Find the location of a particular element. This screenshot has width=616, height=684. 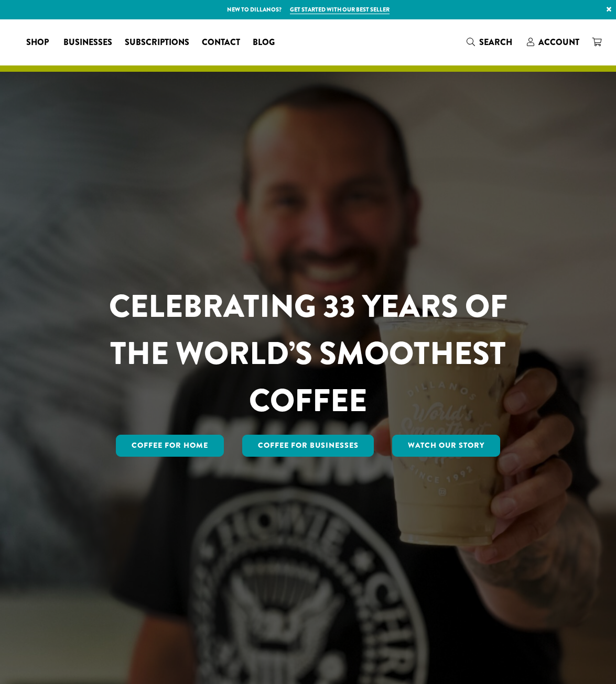

a: Coffee For Businesses is located at coordinates (308, 445).